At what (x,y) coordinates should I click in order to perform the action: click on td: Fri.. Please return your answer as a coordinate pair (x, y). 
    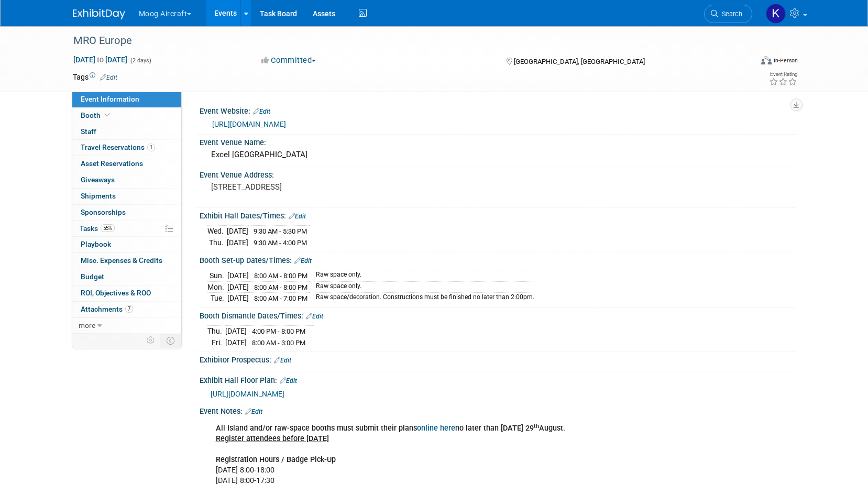
    Looking at the image, I should click on (217, 342).